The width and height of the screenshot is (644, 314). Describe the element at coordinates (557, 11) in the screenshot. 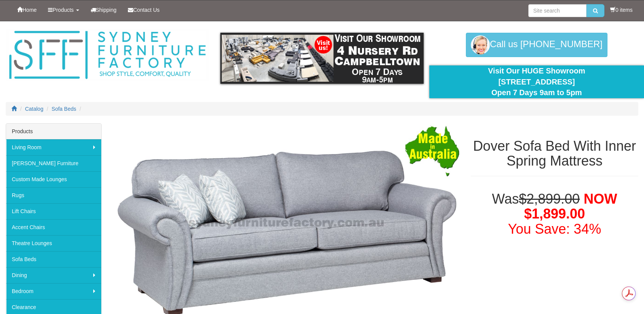

I see `input: Site search` at that location.